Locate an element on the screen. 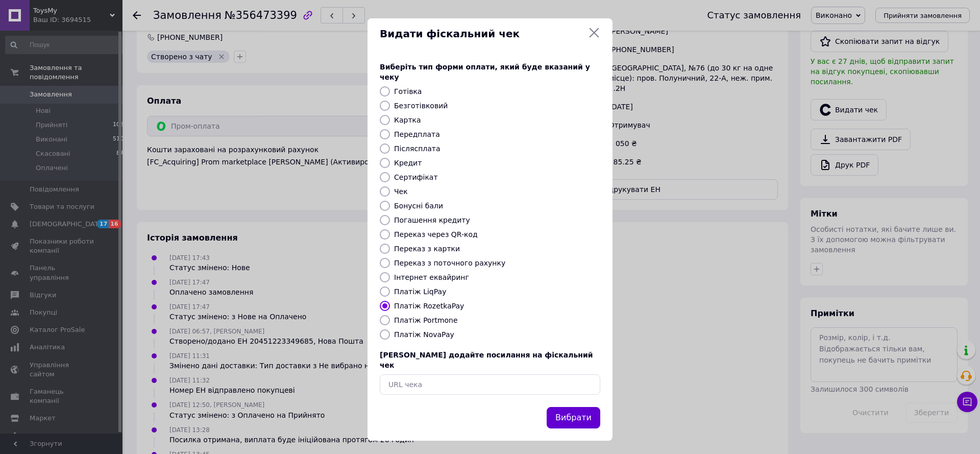 The width and height of the screenshot is (980, 454). label: Безготівковий is located at coordinates (421, 106).